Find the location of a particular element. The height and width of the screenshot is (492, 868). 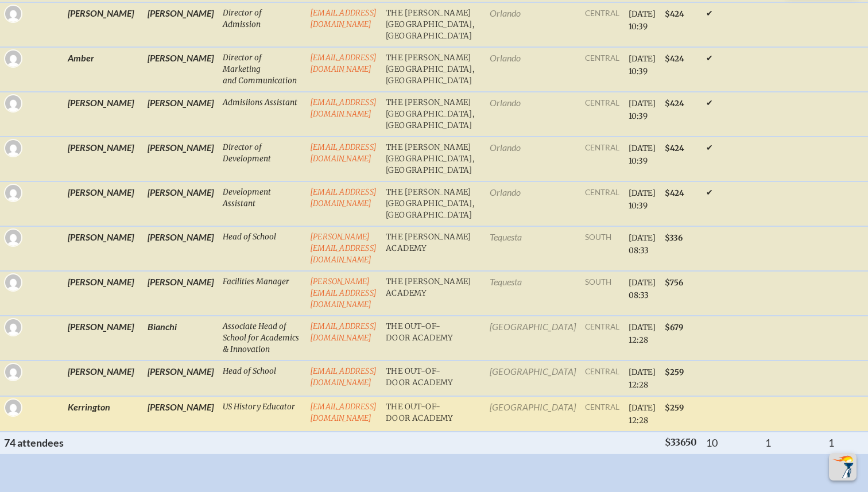

span: $336 is located at coordinates (673, 238).